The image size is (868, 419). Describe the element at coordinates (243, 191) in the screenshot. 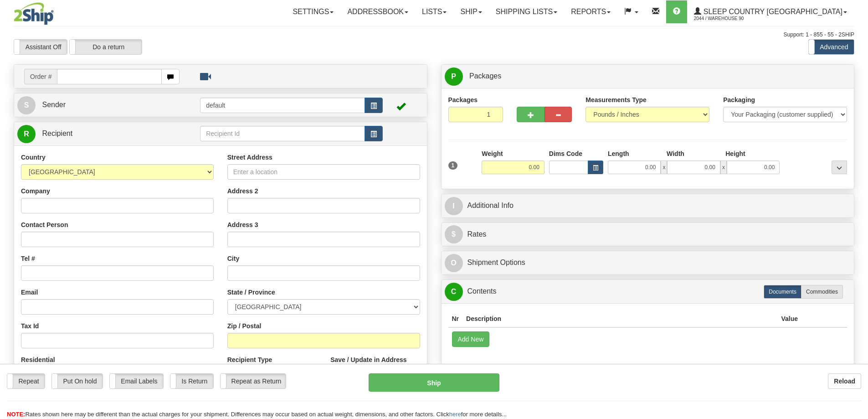

I see `label: Address 2` at that location.